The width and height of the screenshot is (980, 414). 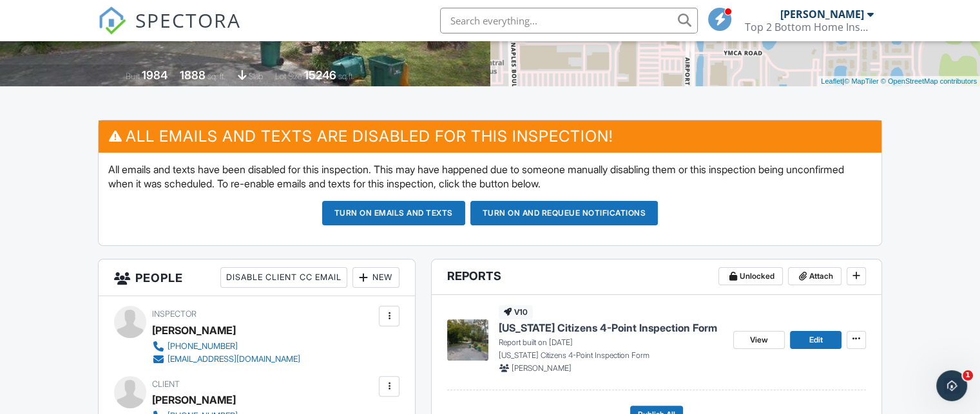 What do you see at coordinates (321, 75) in the screenshot?
I see `div: 15246` at bounding box center [321, 75].